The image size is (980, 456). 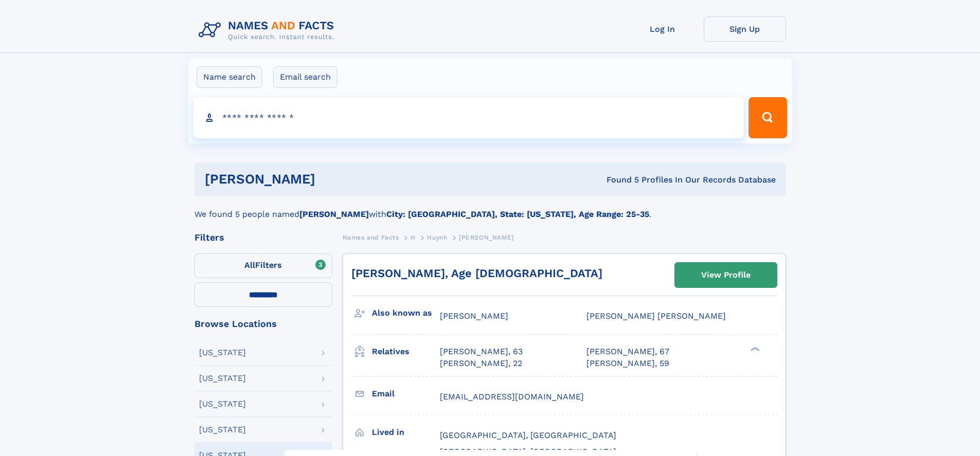 I want to click on div: Browse Locations, so click(x=263, y=324).